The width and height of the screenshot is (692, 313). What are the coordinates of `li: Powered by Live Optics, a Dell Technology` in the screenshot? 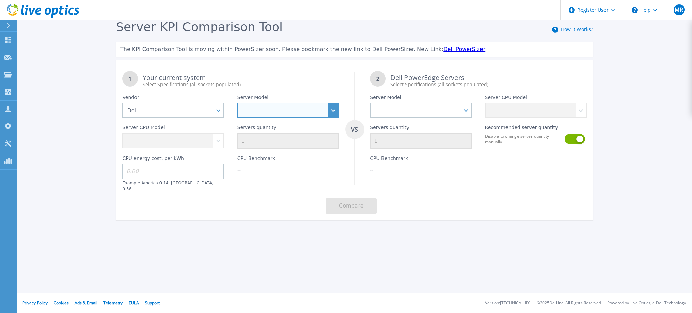 It's located at (647, 303).